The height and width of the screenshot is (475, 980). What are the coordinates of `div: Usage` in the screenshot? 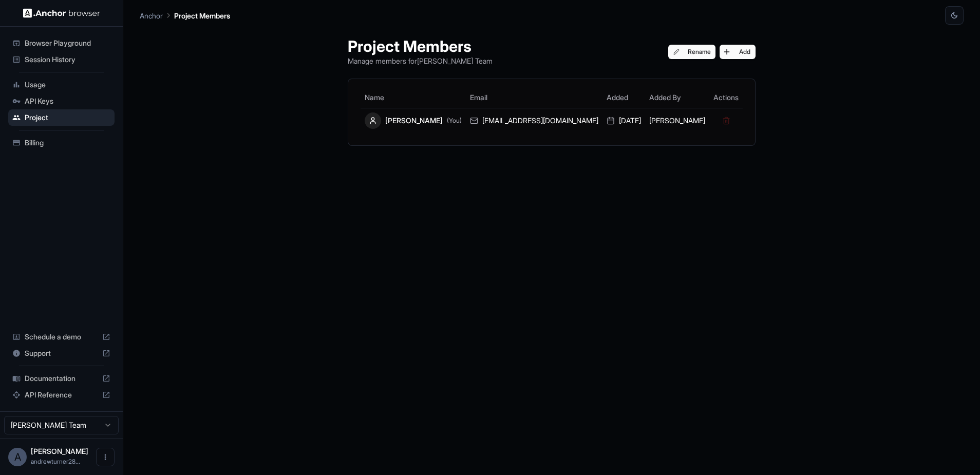 It's located at (61, 85).